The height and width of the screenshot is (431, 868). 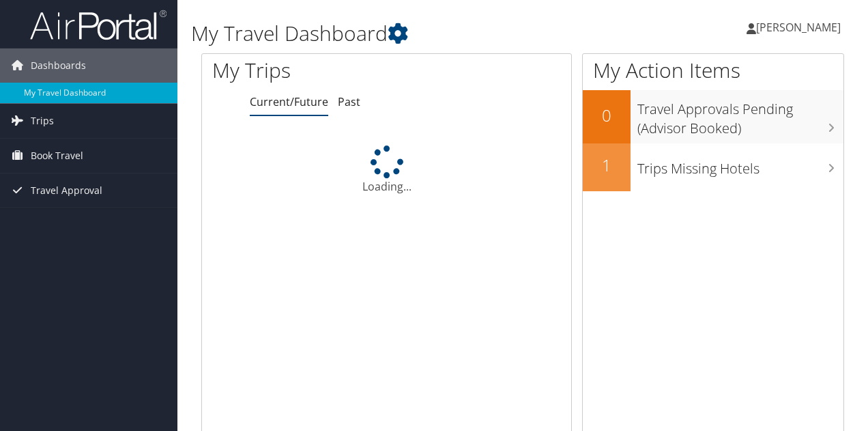 What do you see at coordinates (310, 71) in the screenshot?
I see `h1: My Trips` at bounding box center [310, 71].